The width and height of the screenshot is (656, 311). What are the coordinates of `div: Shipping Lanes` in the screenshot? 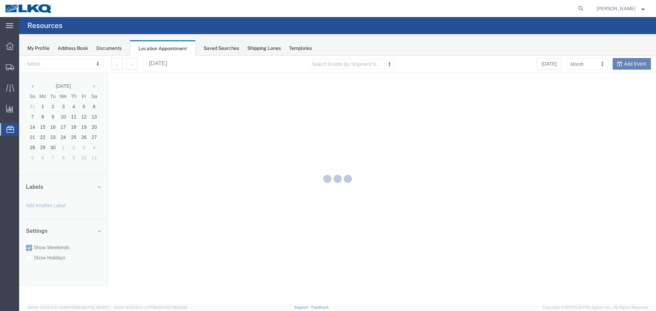 It's located at (264, 48).